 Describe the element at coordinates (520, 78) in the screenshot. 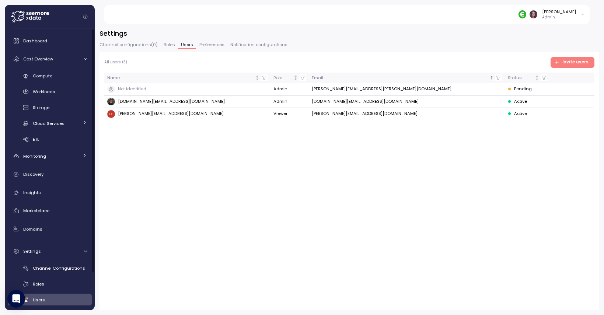

I see `div: Status` at that location.